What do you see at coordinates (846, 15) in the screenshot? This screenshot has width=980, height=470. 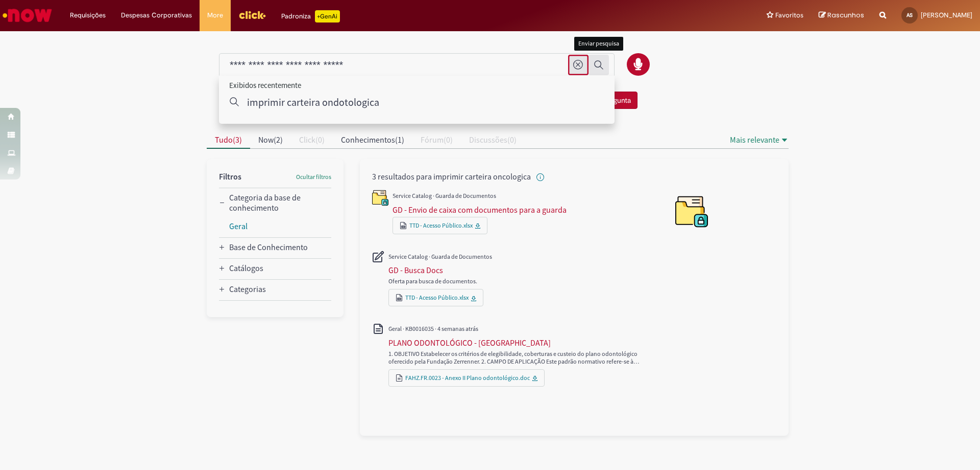 I see `span: Rascunhos` at bounding box center [846, 15].